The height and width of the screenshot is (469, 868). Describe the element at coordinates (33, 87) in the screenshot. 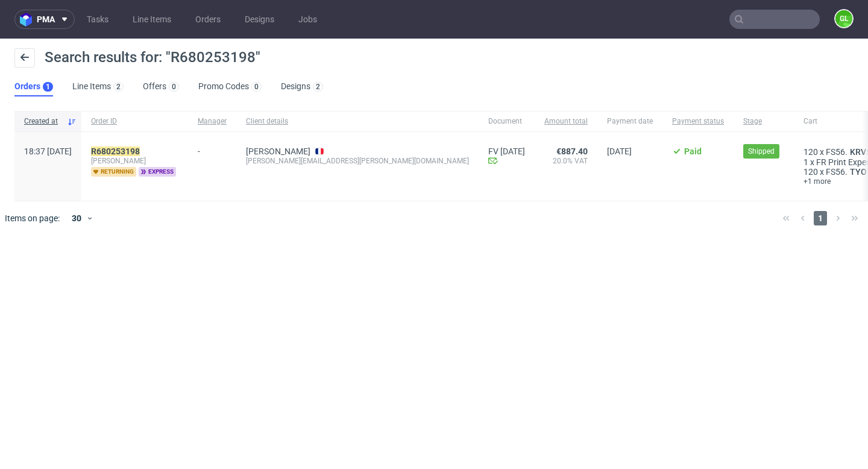

I see `a: Orders1` at that location.